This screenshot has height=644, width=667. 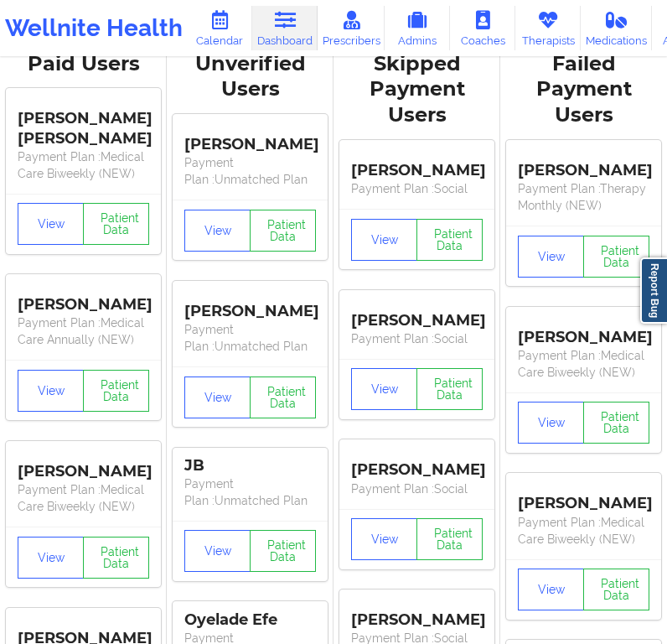 What do you see at coordinates (250, 465) in the screenshot?
I see `div: JB` at bounding box center [250, 465].